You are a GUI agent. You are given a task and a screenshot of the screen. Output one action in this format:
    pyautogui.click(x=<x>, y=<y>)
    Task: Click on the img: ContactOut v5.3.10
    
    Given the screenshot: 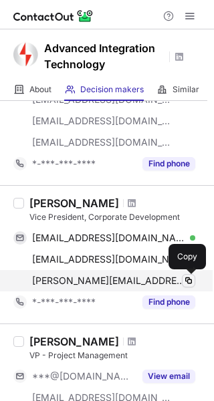 What is the action you would take?
    pyautogui.click(x=53, y=16)
    